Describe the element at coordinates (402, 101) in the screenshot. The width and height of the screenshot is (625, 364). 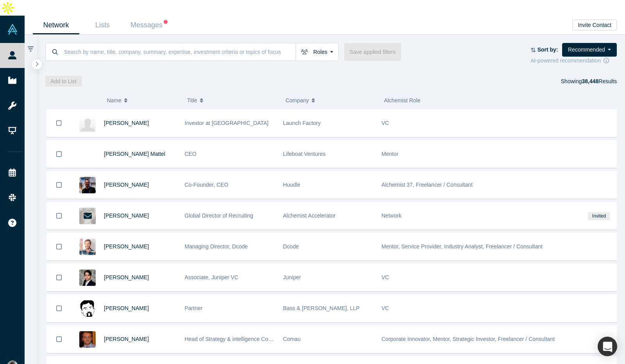
I see `span: Alchemist Role` at that location.